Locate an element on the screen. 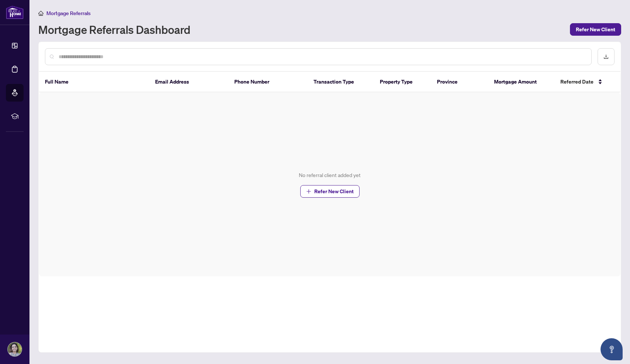  span: Referred Date is located at coordinates (577, 81).